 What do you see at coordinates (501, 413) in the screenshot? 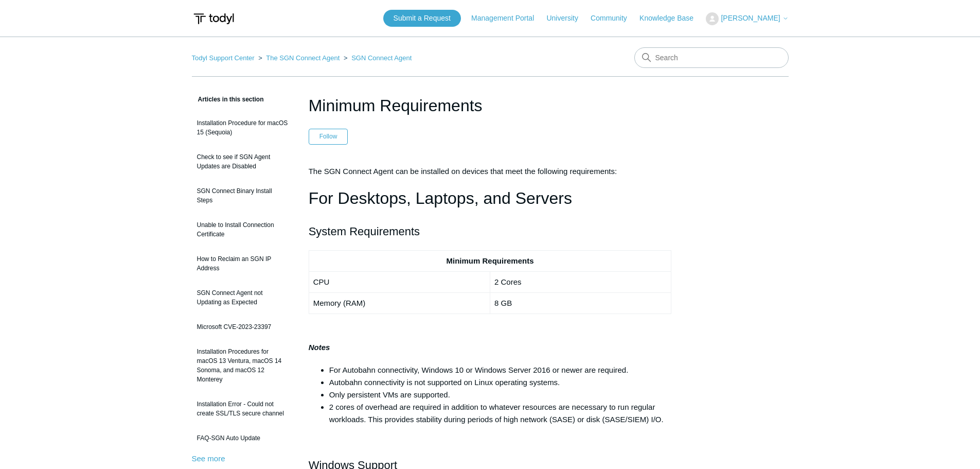
I see `li: 2 cores of overhead are required in addition to whatever resources are necessary to run regular w...` at bounding box center [501, 413].